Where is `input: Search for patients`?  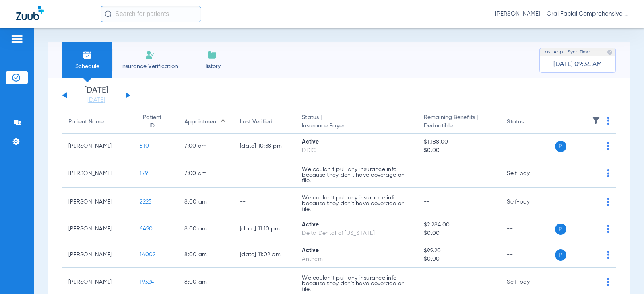
input: Search for patients is located at coordinates (151, 14).